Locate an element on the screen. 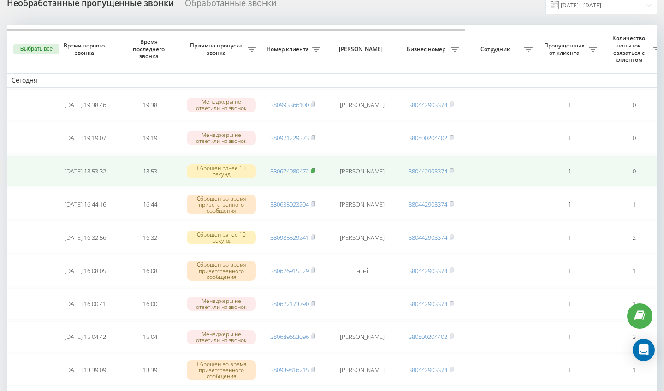  td: 15:04 is located at coordinates (150, 337).